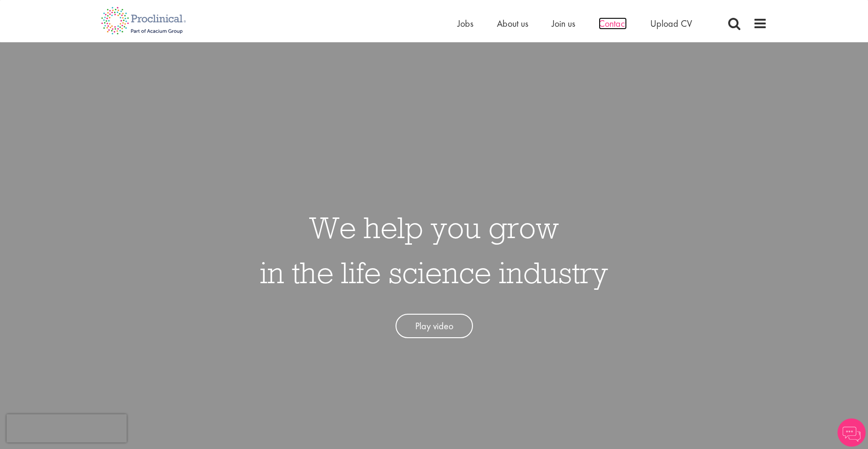 The height and width of the screenshot is (449, 868). What do you see at coordinates (434, 250) in the screenshot?
I see `h1: We help you grow in the life science industry` at bounding box center [434, 250].